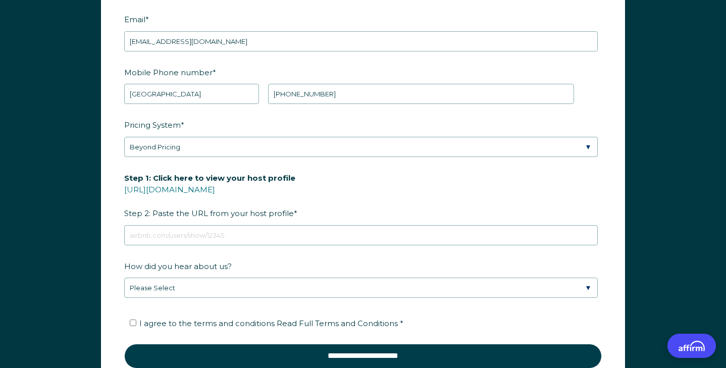  Describe the element at coordinates (135, 19) in the screenshot. I see `span: Email` at that location.